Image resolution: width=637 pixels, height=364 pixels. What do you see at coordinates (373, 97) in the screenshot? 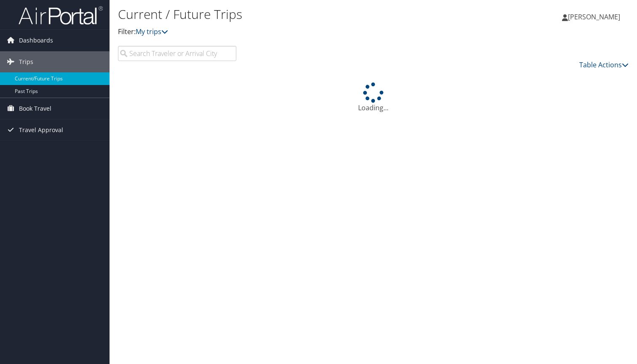
I see `div: Loading...` at bounding box center [373, 97].